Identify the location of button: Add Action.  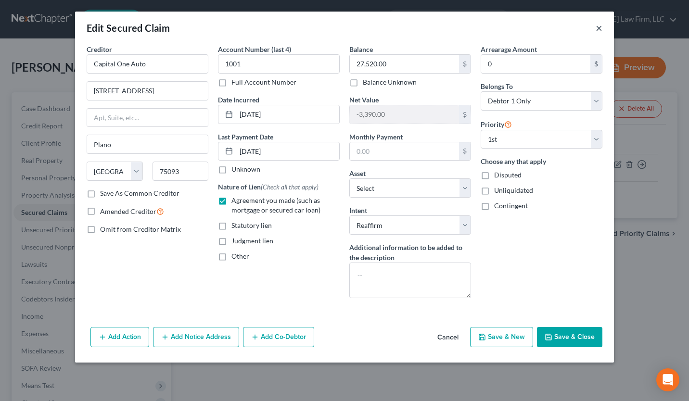
(120, 337).